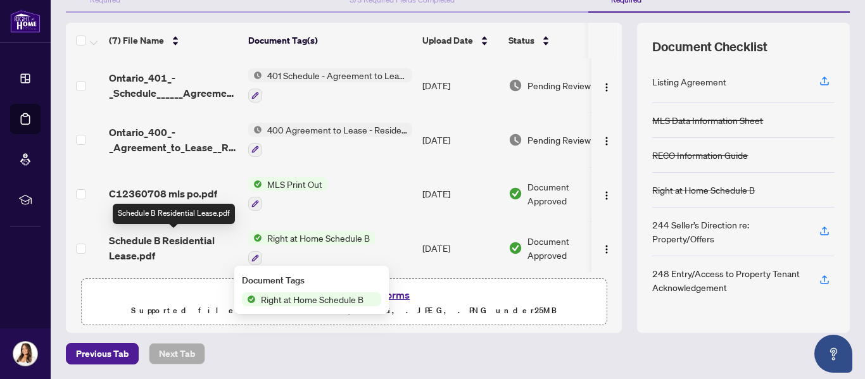 The width and height of the screenshot is (865, 379). Describe the element at coordinates (344, 311) in the screenshot. I see `p: Supported files include .PDF, .JPG, .JPEG, .PNG under 25 MB` at that location.